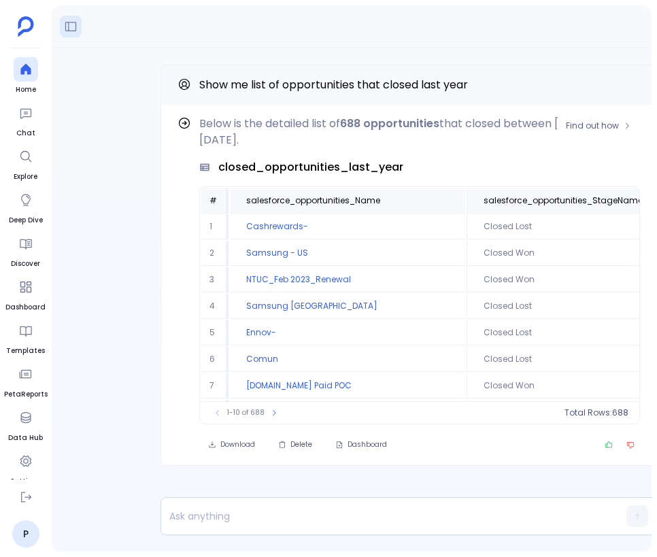 The width and height of the screenshot is (657, 557). Describe the element at coordinates (26, 220) in the screenshot. I see `span: Deep Dive` at that location.